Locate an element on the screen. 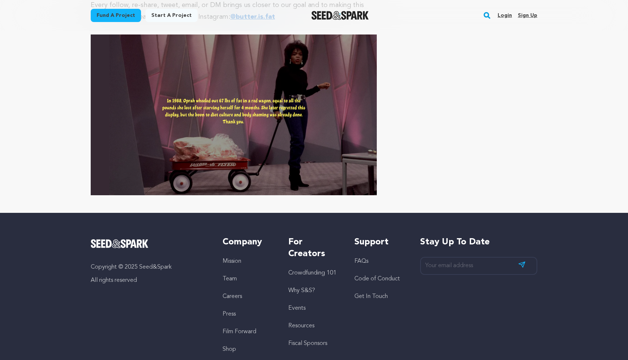 This screenshot has height=360, width=628. a: Shop is located at coordinates (229, 350).